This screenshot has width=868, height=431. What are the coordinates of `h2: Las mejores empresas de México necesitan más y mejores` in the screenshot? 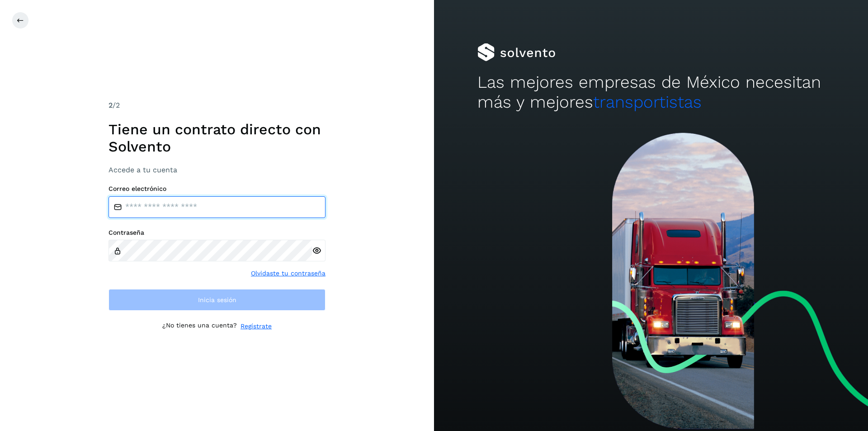 It's located at (651, 93).